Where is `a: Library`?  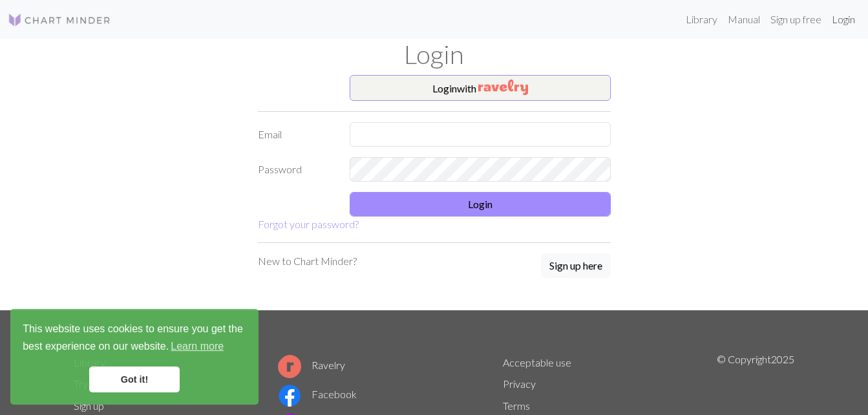 a: Library is located at coordinates (701, 19).